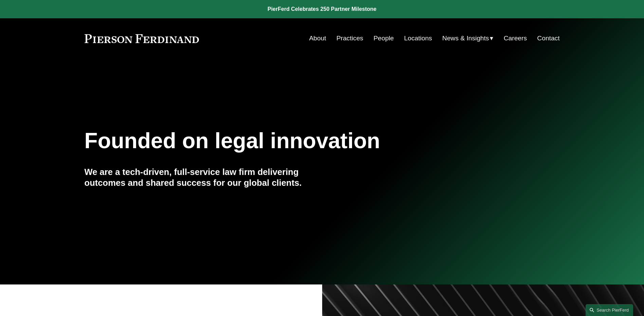 The width and height of the screenshot is (644, 316). Describe the element at coordinates (515, 38) in the screenshot. I see `a: Careers` at that location.